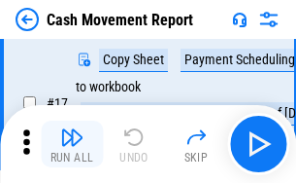 This screenshot has width=296, height=183. Describe the element at coordinates (72, 157) in the screenshot. I see `div: Run All` at that location.